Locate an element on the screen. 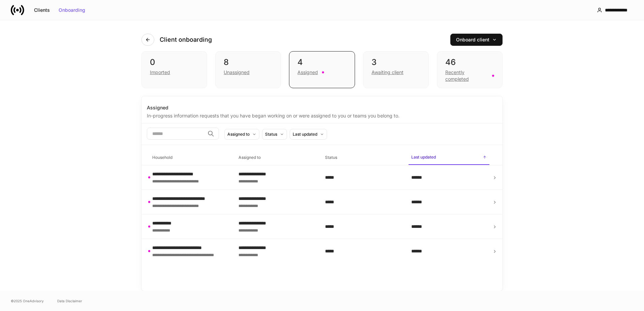  div: 0Imported is located at coordinates (174, 70).